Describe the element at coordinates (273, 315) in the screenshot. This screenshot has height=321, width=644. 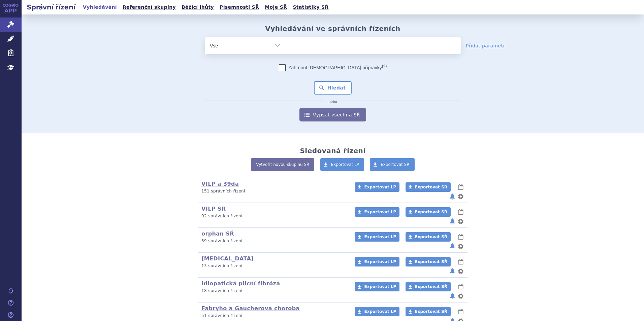
I see `p: 51 správních řízení` at that location.